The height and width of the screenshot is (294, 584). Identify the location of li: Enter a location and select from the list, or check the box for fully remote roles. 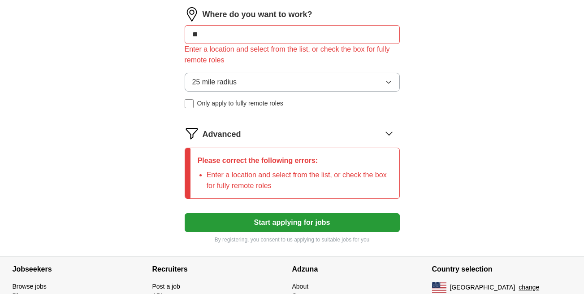
(300, 180).